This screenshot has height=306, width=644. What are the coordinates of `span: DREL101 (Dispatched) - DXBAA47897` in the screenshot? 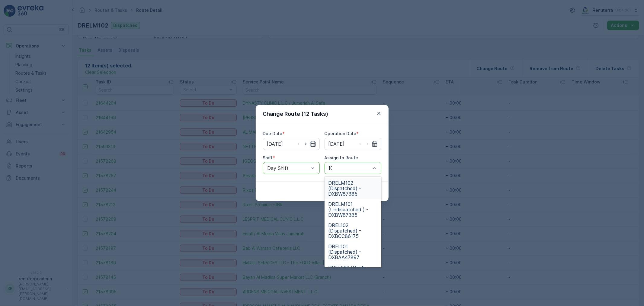 It's located at (353, 252).